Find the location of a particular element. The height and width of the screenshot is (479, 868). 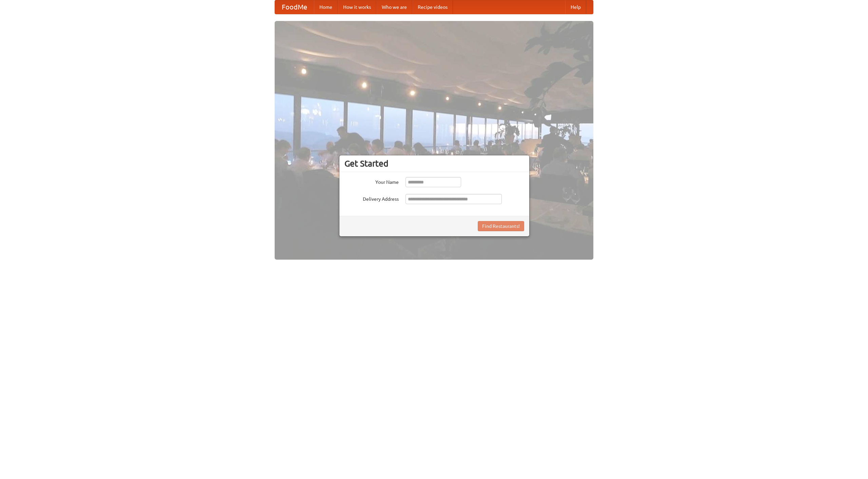

a: Recipe videos is located at coordinates (433, 7).